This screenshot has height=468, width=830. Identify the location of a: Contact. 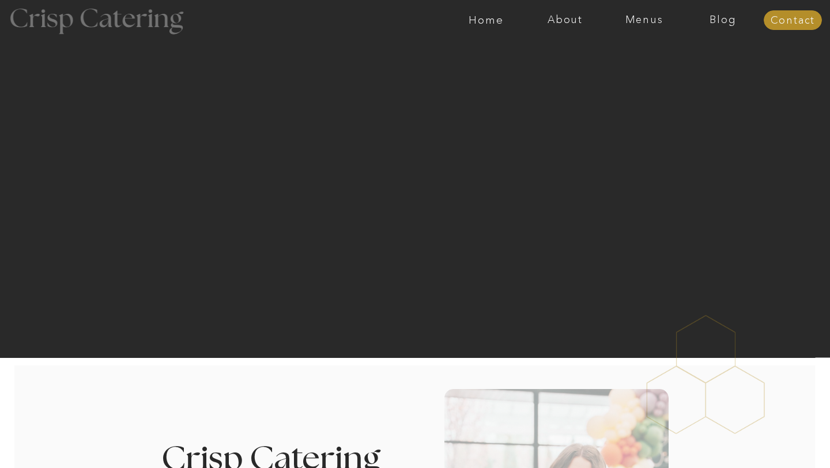
(793, 21).